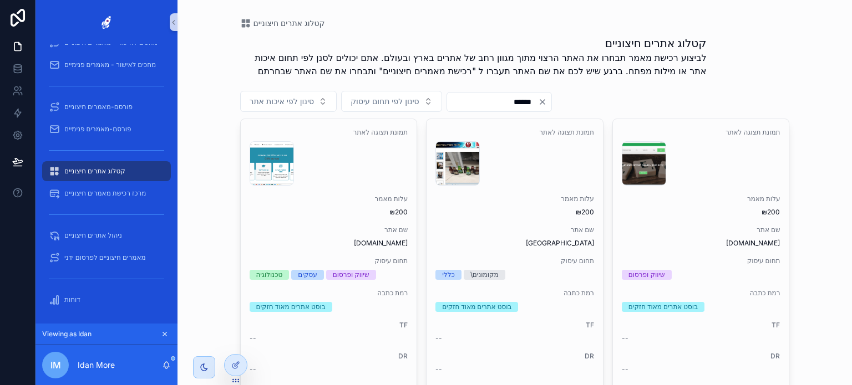  Describe the element at coordinates (106, 22) in the screenshot. I see `img: App logo` at that location.